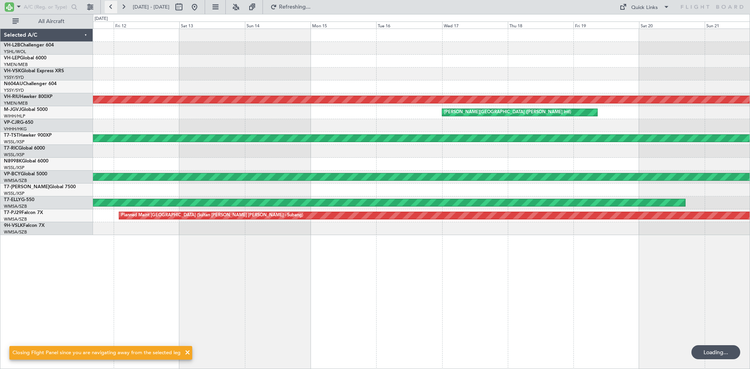 Image resolution: width=750 pixels, height=369 pixels. Describe the element at coordinates (26, 110) in the screenshot. I see `a: M-JGVJGlobal 5000` at that location.